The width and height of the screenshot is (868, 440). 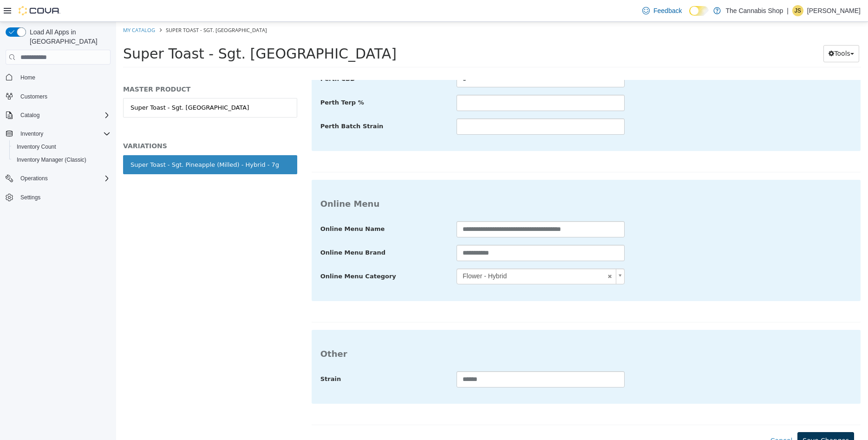 I want to click on a: Home, so click(x=28, y=78).